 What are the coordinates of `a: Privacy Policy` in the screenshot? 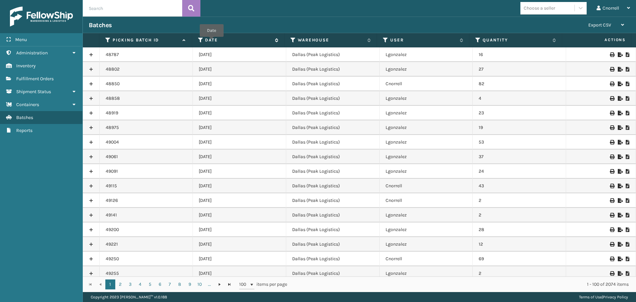 It's located at (616, 297).